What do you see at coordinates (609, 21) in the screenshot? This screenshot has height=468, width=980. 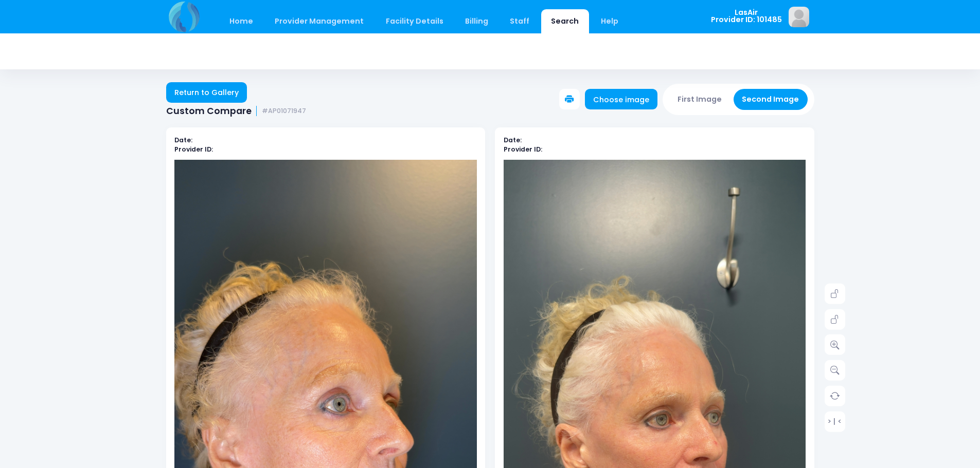 I see `a: Help` at bounding box center [609, 21].